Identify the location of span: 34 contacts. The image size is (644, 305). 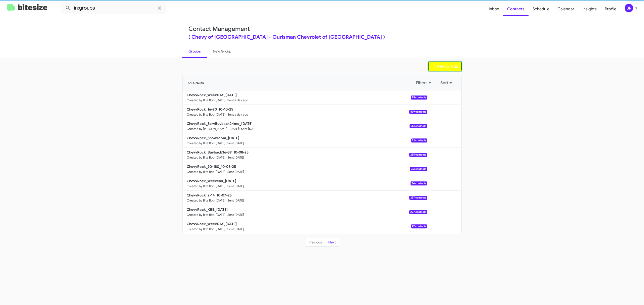
(419, 184).